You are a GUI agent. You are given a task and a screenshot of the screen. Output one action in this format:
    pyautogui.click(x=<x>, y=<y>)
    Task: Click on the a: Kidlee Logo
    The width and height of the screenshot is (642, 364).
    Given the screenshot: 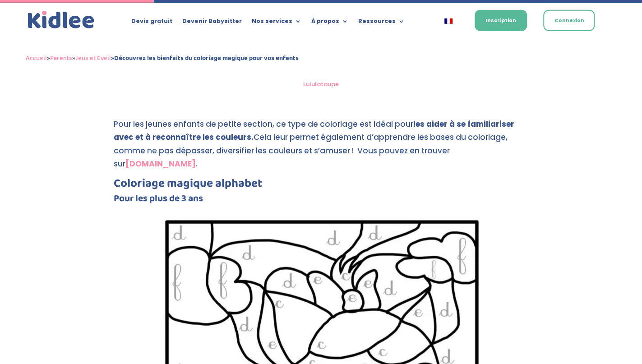 What is the action you would take?
    pyautogui.click(x=61, y=20)
    